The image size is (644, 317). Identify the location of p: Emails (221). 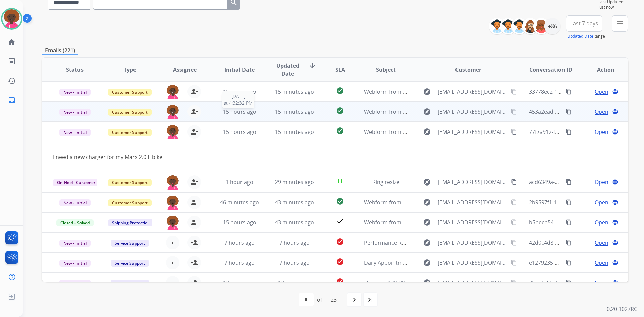
(60, 50).